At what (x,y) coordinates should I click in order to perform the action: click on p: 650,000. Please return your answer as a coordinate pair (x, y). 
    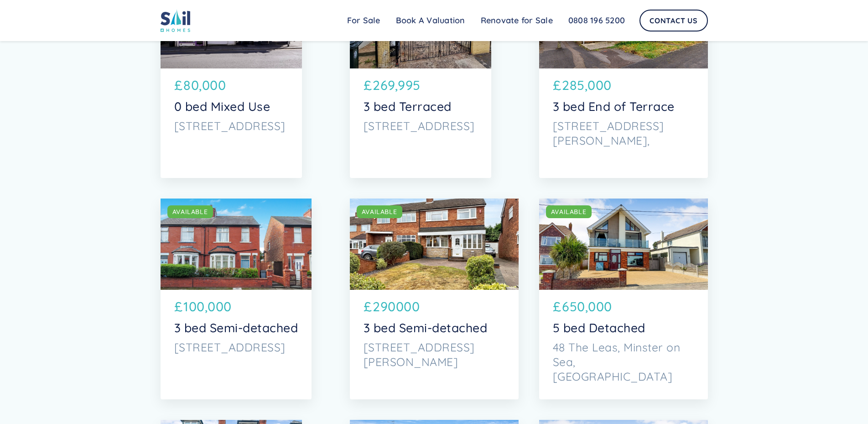
    Looking at the image, I should click on (586, 306).